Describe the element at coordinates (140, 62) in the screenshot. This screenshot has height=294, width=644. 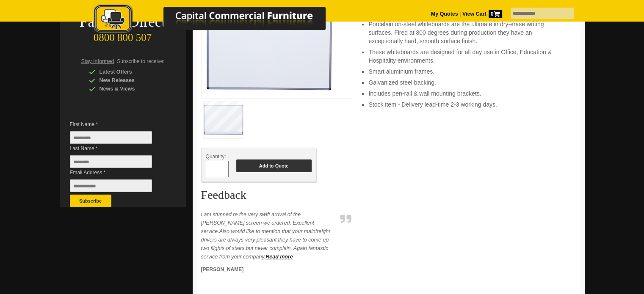
I see `span: Subscribe to receive:` at that location.